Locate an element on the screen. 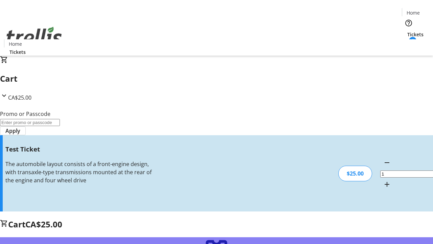  h3: Test Ticket is located at coordinates (79, 149).